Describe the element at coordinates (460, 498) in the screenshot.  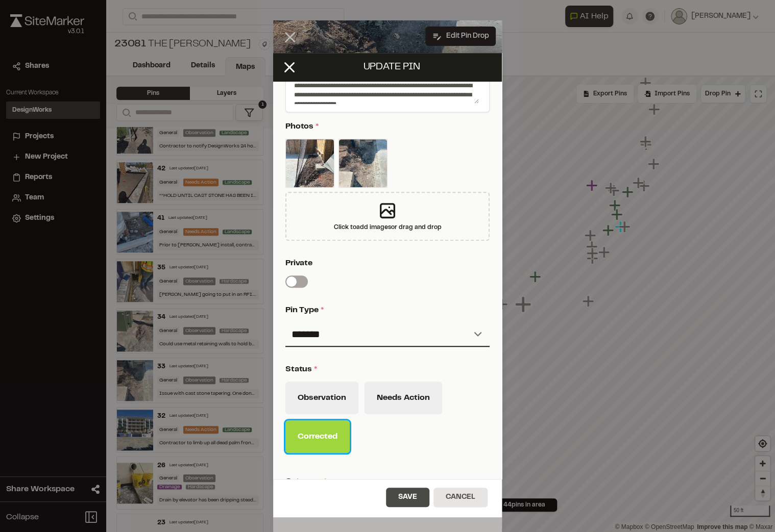
I see `button: Cancel` at that location.